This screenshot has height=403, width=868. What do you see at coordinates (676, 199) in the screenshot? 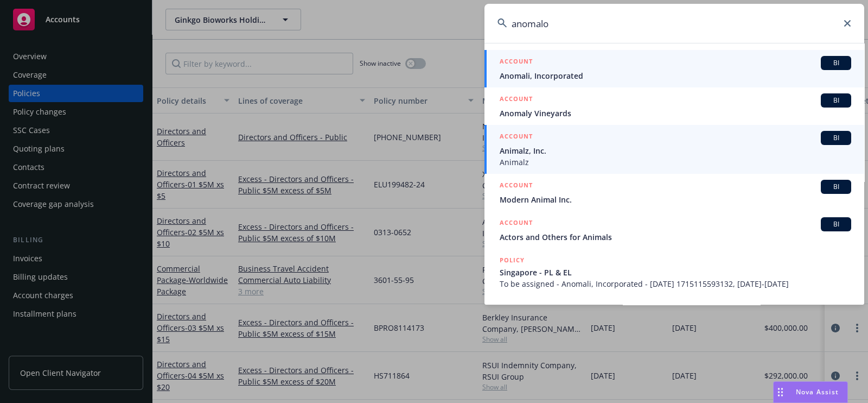
I see `span: Modern Animal Inc.` at bounding box center [676, 199].